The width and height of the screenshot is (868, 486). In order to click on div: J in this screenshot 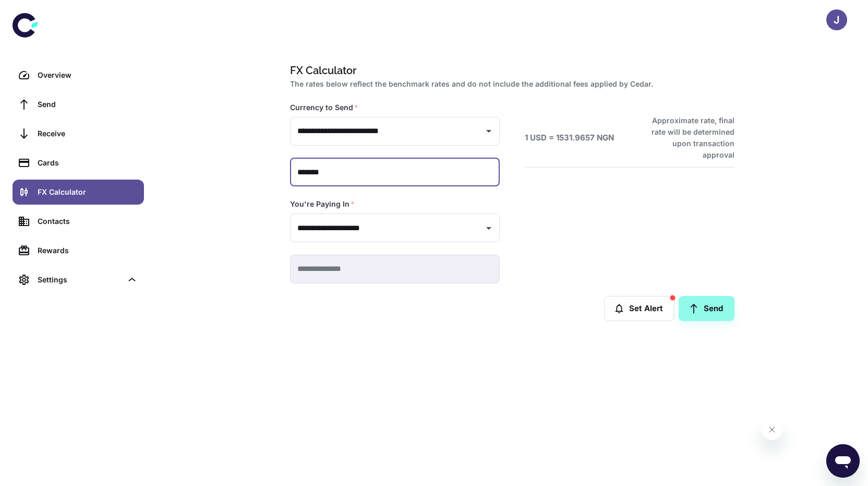, I will do `click(837, 20)`.